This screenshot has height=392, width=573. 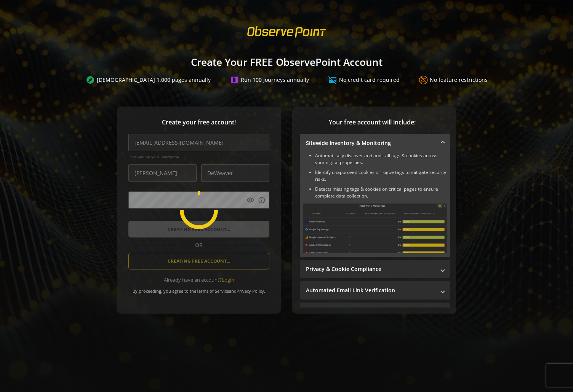 I want to click on img: Sitewide Inventory & Monitoring, so click(x=375, y=228).